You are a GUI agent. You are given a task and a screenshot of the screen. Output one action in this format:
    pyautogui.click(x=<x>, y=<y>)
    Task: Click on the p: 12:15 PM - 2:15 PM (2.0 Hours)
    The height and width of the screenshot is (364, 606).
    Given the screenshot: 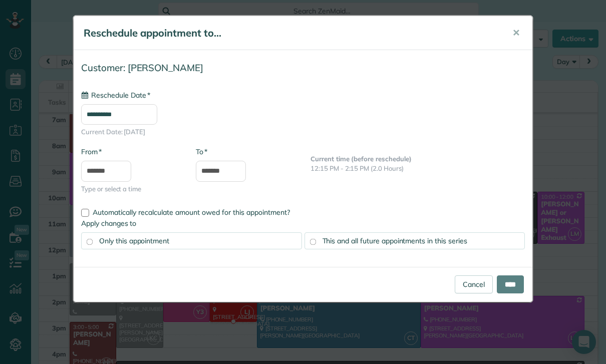 What is the action you would take?
    pyautogui.click(x=418, y=168)
    